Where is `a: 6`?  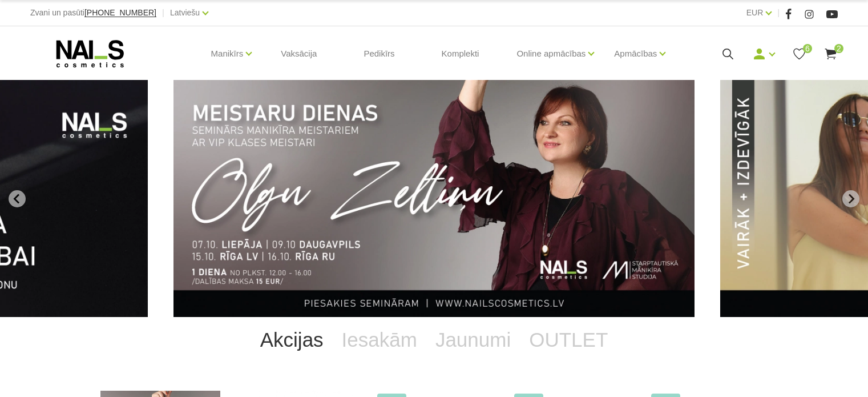 a: 6 is located at coordinates (799, 54).